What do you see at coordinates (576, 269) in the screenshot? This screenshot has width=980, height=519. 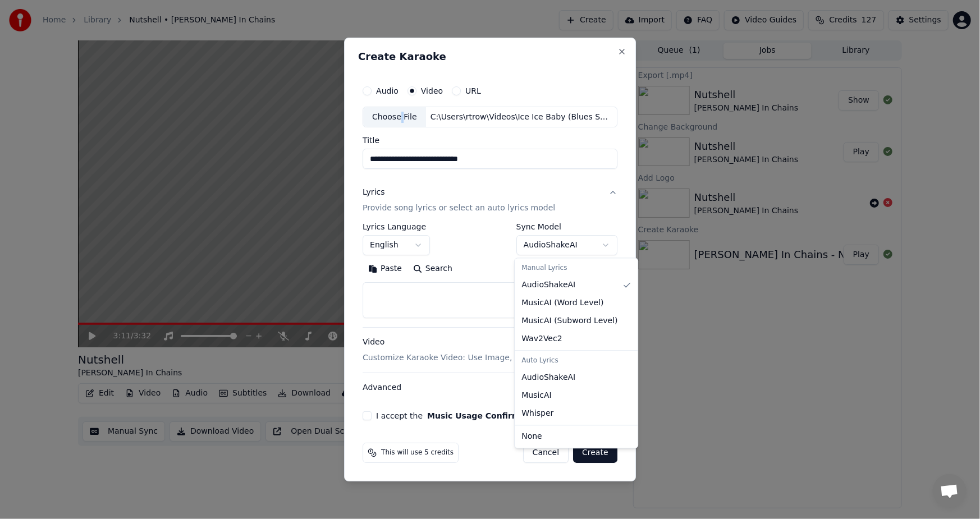 I see `div: Manual Lyrics` at bounding box center [576, 269].